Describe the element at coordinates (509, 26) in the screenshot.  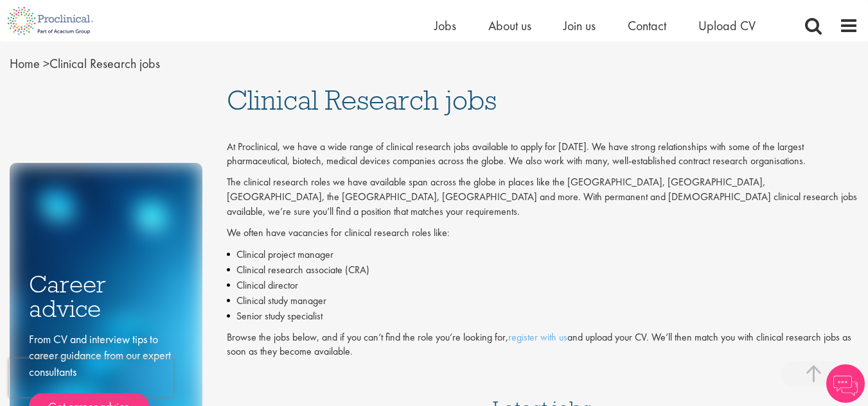
I see `a: About us` at that location.